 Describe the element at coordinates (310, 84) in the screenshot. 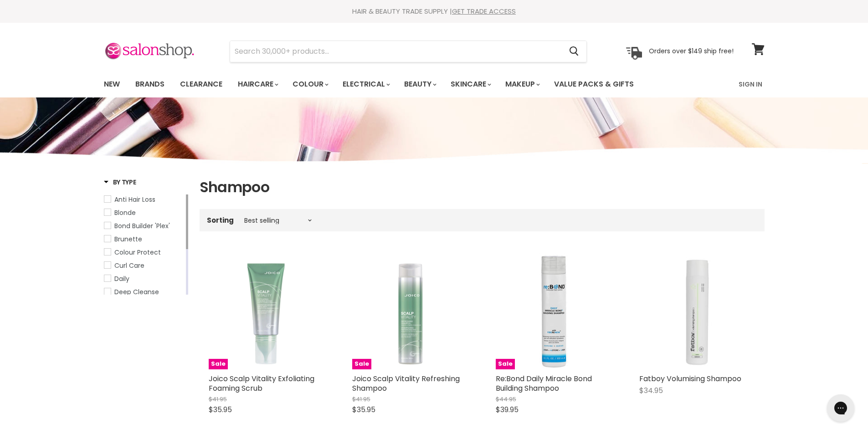

I see `a: Colour` at that location.